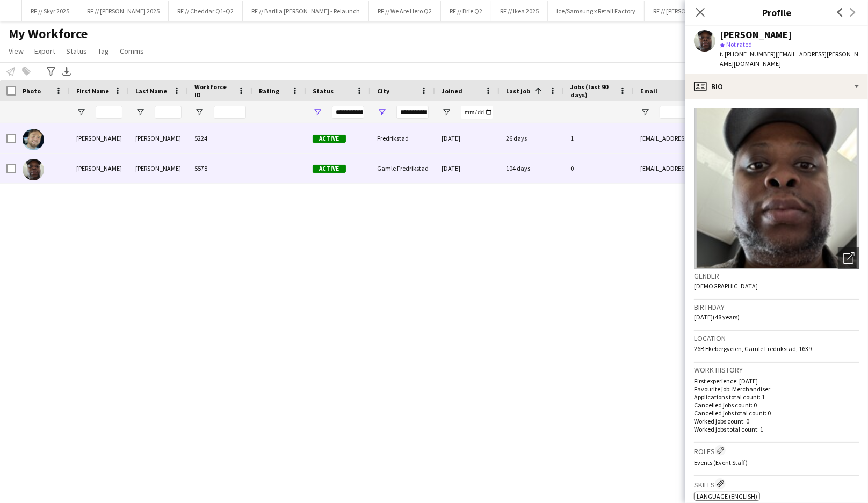 This screenshot has width=868, height=503. I want to click on h3: Location, so click(777, 338).